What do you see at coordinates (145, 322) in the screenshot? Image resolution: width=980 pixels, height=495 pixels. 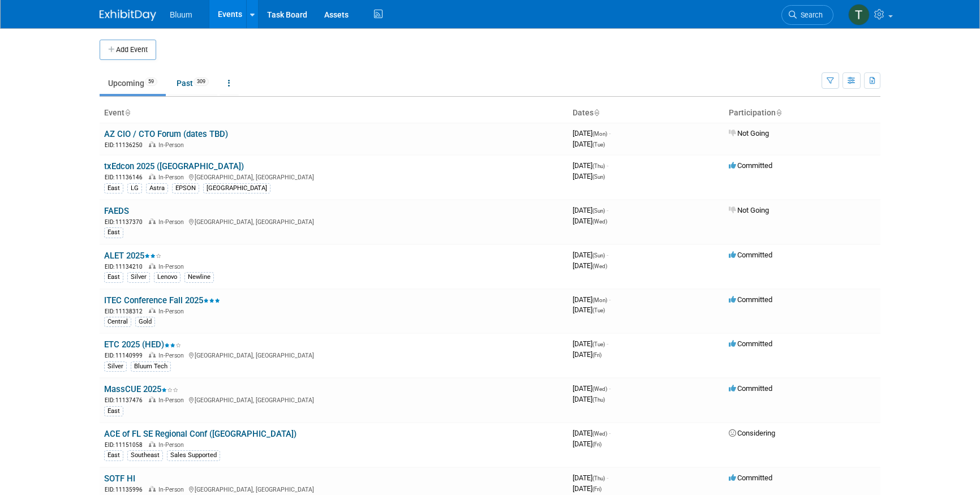 I see `div: Gold` at bounding box center [145, 322].